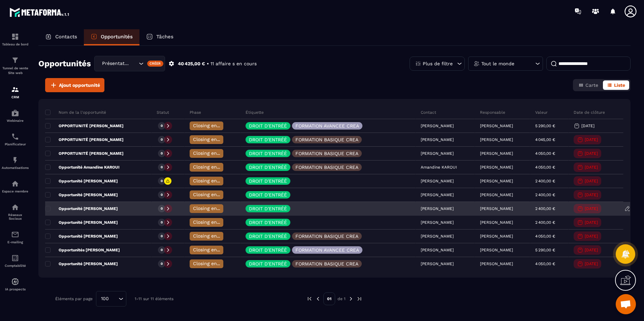 The width and height of the screenshot is (644, 321). Describe the element at coordinates (592, 85) in the screenshot. I see `span: Carte` at that location.